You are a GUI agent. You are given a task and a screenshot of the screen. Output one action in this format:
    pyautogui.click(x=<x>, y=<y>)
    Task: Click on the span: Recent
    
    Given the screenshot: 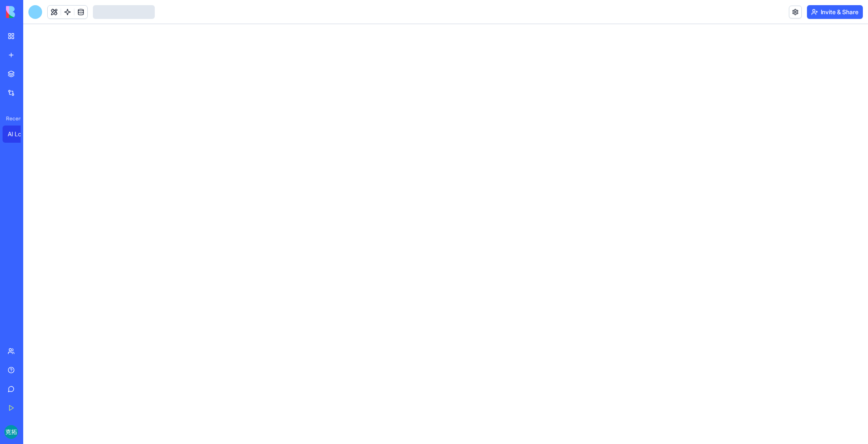 What is the action you would take?
    pyautogui.click(x=12, y=119)
    